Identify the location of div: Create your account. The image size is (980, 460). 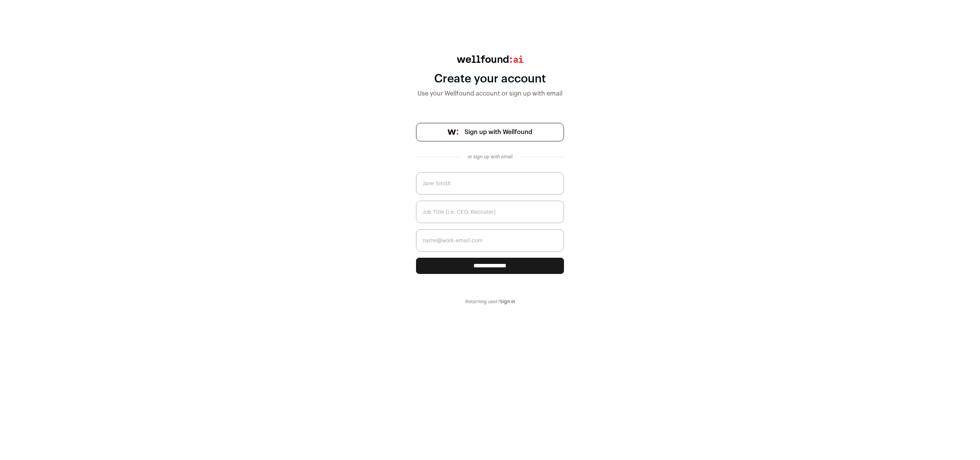
(490, 79).